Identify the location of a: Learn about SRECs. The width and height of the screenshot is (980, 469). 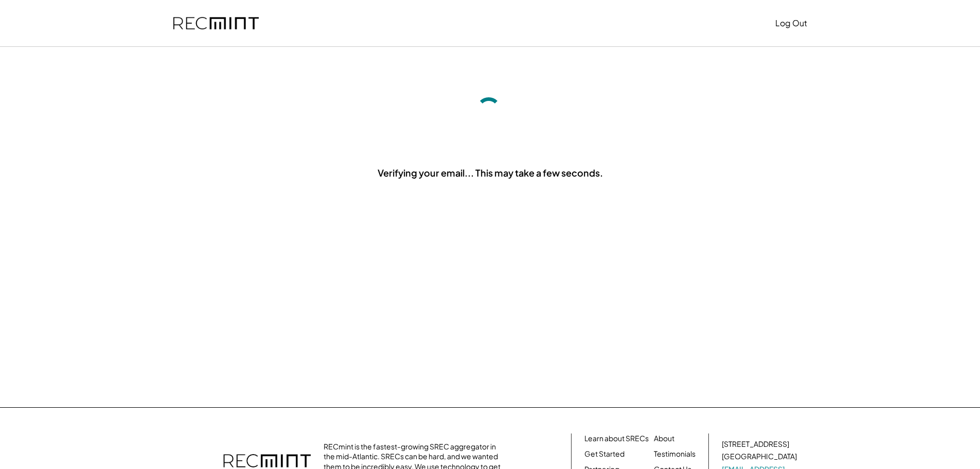
(616, 439).